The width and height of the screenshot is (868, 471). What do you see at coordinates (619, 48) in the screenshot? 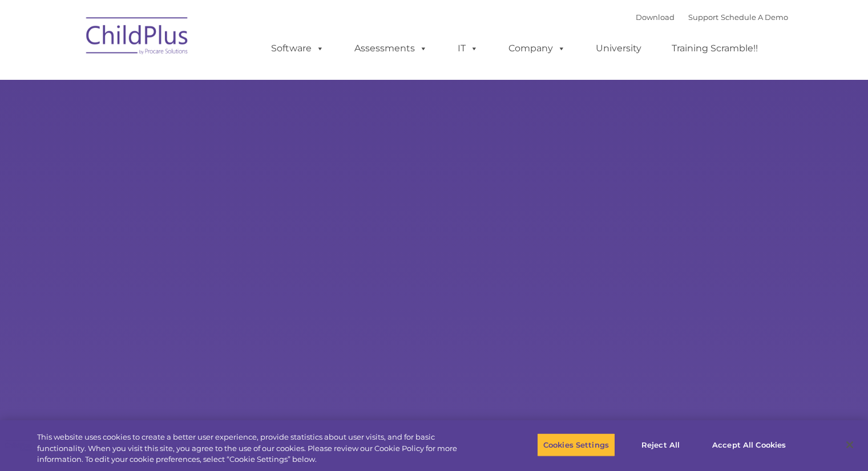
I see `a: University` at bounding box center [619, 48].